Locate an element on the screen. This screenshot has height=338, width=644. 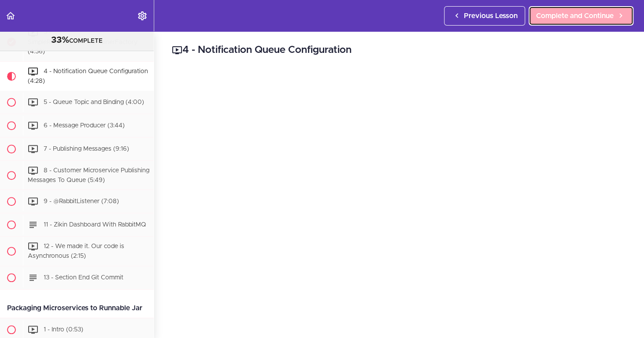
div: COMPLETE is located at coordinates (77, 40).